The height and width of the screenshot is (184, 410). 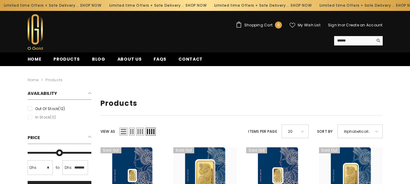 What do you see at coordinates (150, 132) in the screenshot?
I see `span: Grid 4` at bounding box center [150, 132].